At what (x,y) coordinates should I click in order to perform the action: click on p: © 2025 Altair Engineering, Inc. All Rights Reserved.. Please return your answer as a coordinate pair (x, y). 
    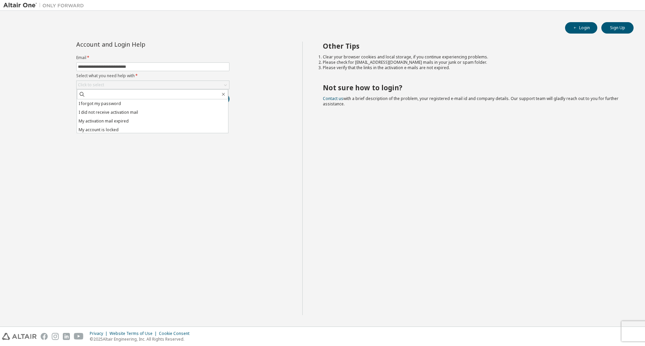
    Looking at the image, I should click on (141, 339).